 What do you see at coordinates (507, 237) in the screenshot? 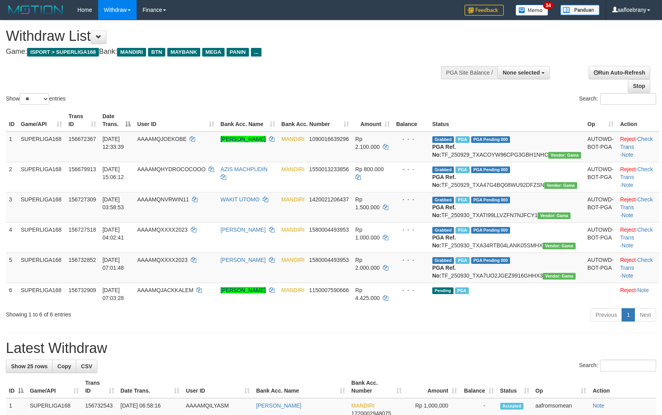
I see `td: TF_250930_TXA34RTB04LANK05SMHX` at bounding box center [507, 237].